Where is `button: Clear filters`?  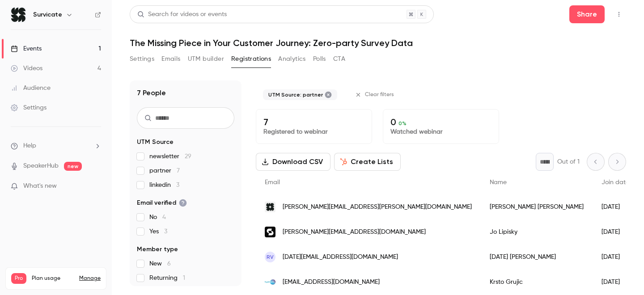
button: Clear filters is located at coordinates (375, 95).